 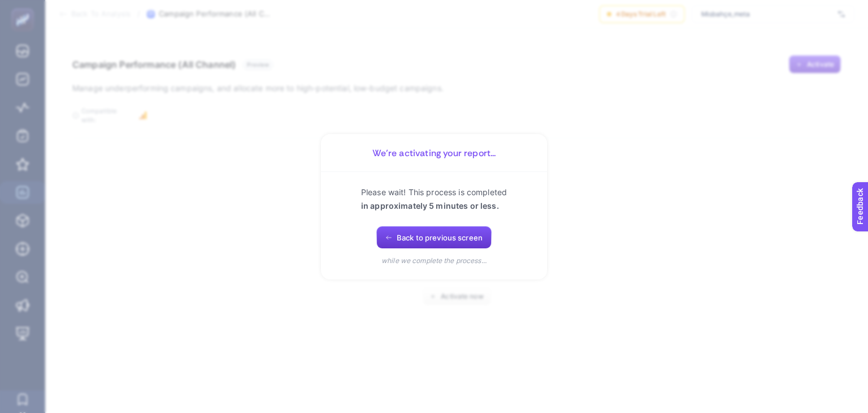 I want to click on button: Back to previous screen, so click(x=434, y=238).